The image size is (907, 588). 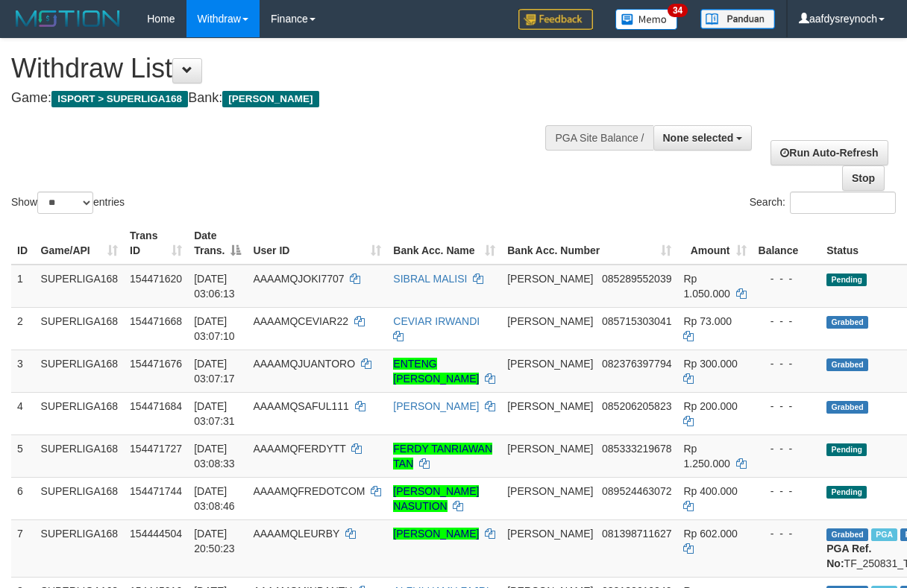 I want to click on img: Feedback.jpg, so click(x=556, y=20).